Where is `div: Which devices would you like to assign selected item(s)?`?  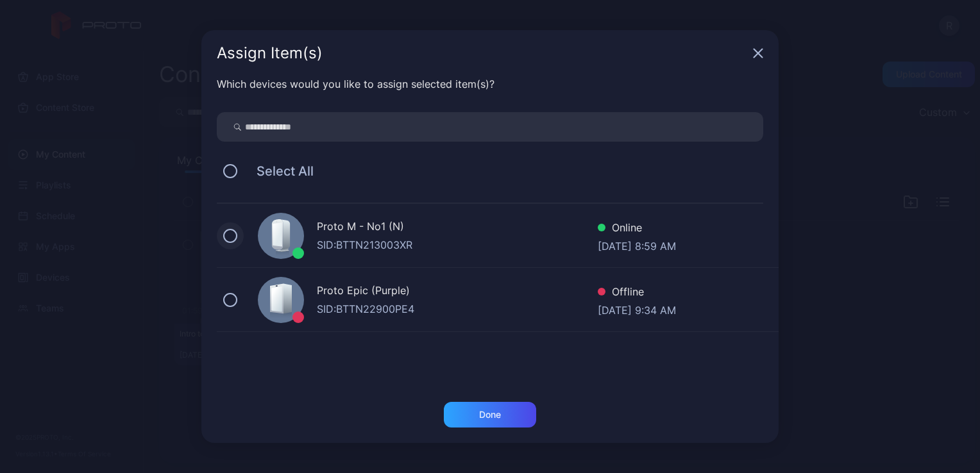
div: Which devices would you like to assign selected item(s)? is located at coordinates (490, 84).